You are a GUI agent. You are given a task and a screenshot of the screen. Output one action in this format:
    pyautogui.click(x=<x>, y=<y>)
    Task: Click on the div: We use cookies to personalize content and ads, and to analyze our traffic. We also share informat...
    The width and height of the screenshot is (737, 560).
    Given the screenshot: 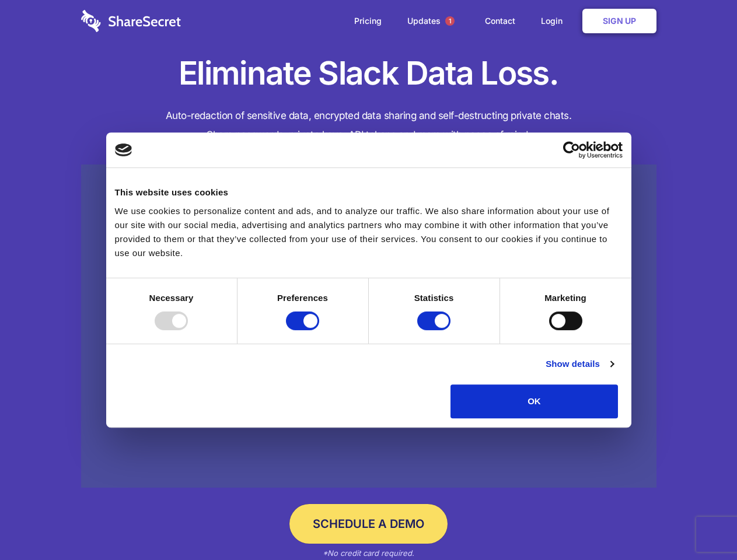 What is the action you would take?
    pyautogui.click(x=369, y=232)
    